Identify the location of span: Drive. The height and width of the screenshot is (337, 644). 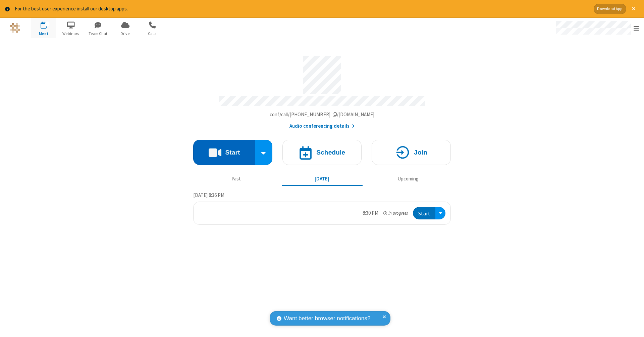
(125, 34).